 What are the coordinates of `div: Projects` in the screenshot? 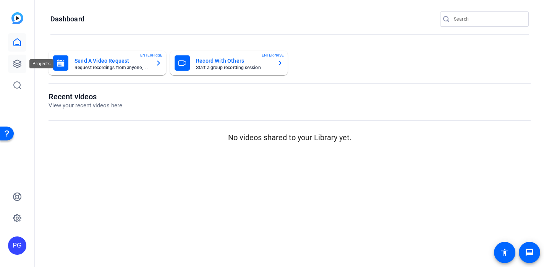 It's located at (41, 64).